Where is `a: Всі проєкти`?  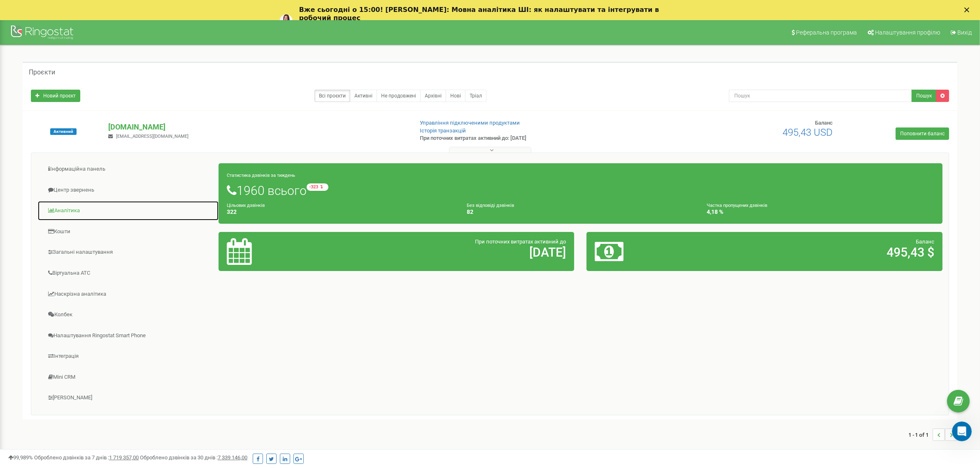
a: Всі проєкти is located at coordinates (332, 96).